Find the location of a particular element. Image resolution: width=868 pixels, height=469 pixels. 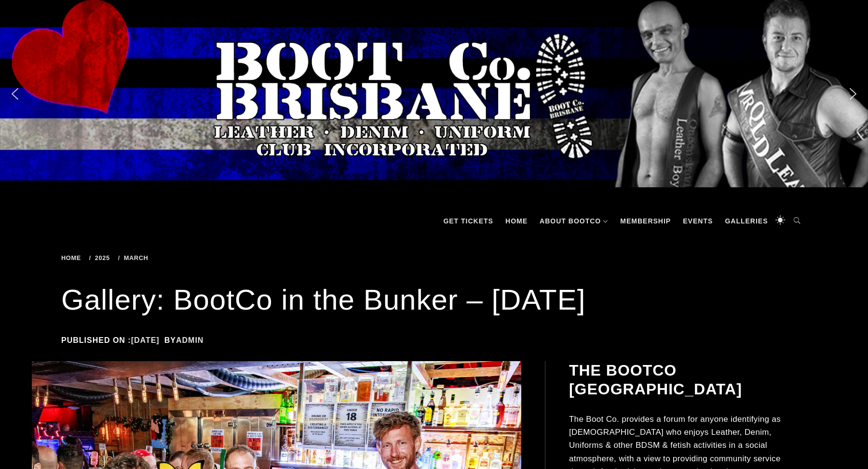

a: admin is located at coordinates (190, 340).